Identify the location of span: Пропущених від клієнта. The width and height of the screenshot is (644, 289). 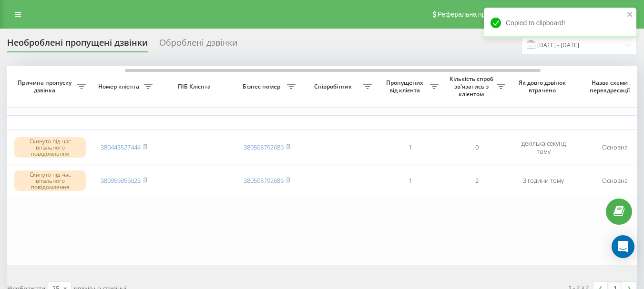
(406, 87).